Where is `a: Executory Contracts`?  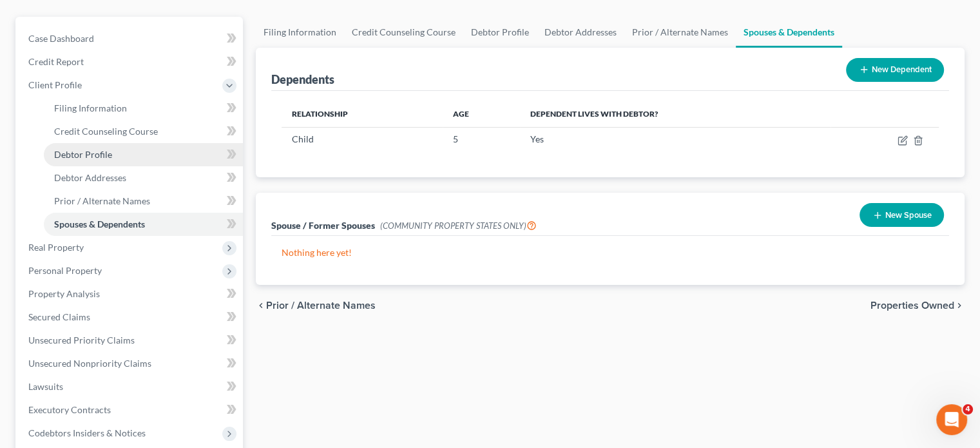
a: Executory Contracts is located at coordinates (130, 410).